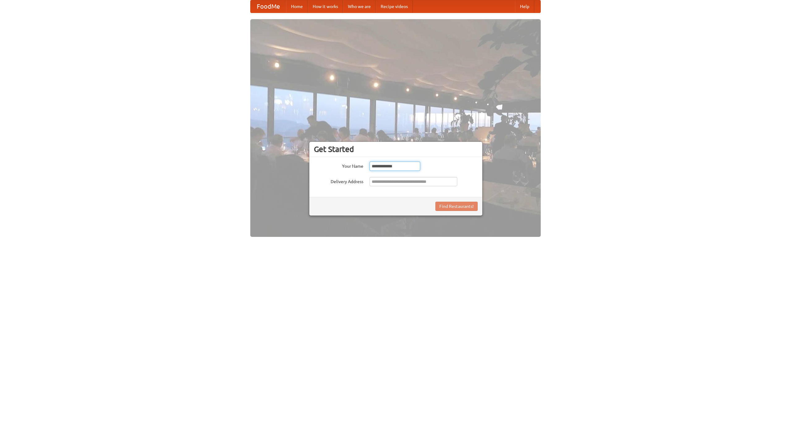  I want to click on a: FoodMe, so click(268, 6).